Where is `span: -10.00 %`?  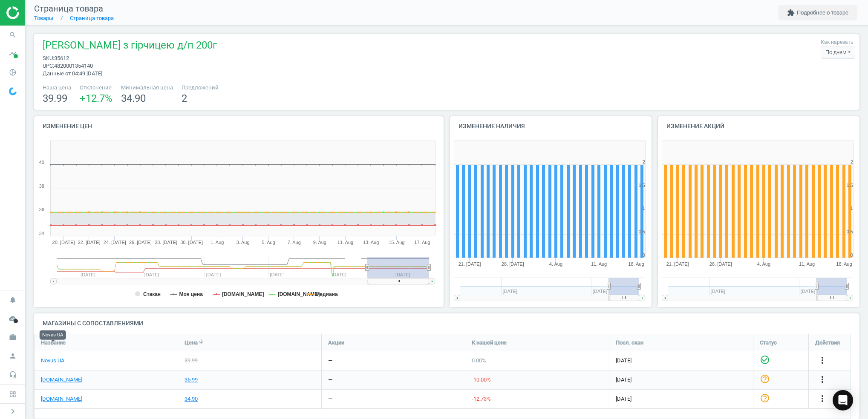 span: -10.00 % is located at coordinates (481, 380).